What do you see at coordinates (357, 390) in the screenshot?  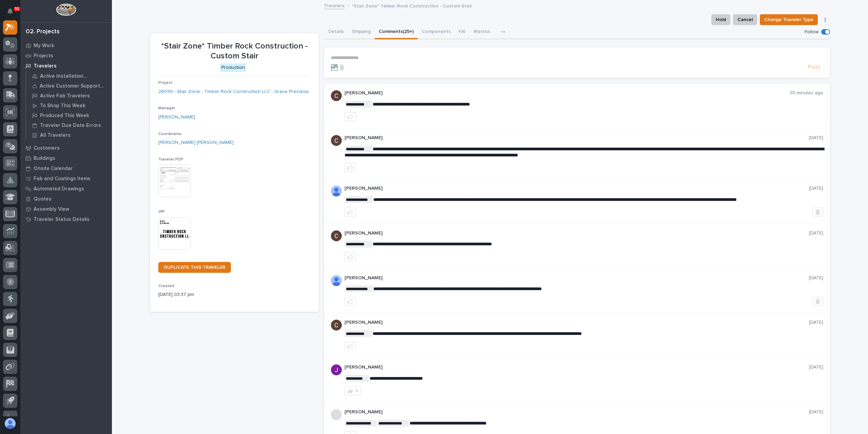 I see `div: 1` at bounding box center [357, 390].